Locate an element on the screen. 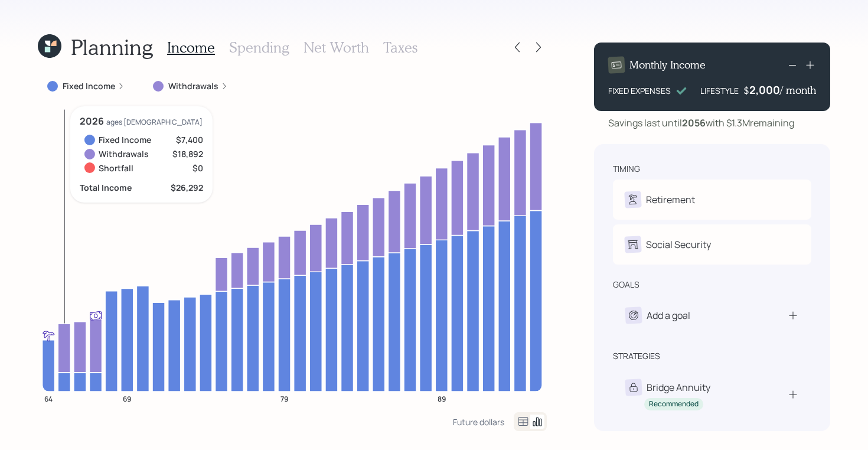  div: strategies is located at coordinates (636, 356).